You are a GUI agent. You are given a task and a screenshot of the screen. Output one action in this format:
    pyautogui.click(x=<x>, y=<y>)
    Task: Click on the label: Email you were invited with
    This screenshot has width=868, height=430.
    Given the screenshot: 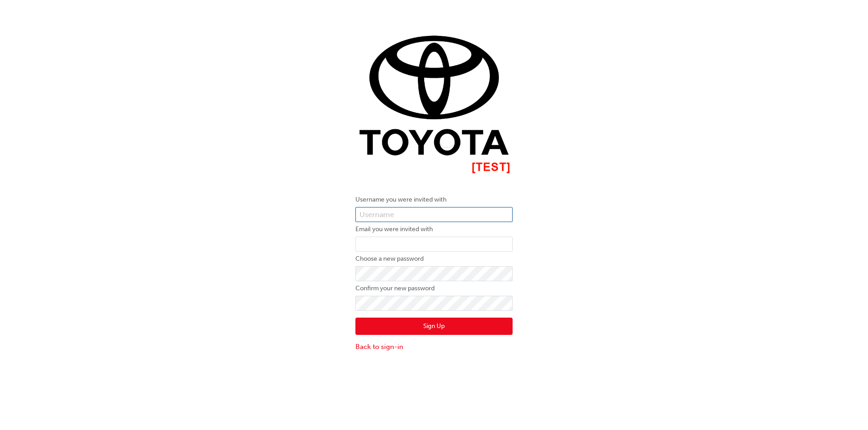 What is the action you would take?
    pyautogui.click(x=434, y=230)
    